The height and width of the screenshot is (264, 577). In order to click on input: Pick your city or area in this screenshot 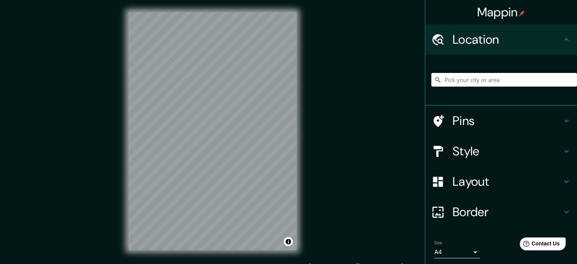, I will do `click(505, 80)`.